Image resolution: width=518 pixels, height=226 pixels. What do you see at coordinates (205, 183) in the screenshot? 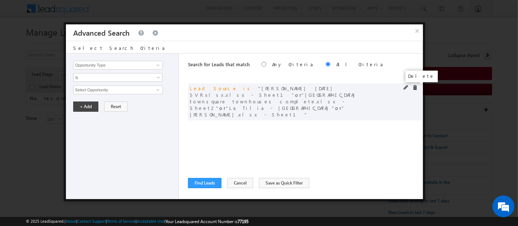
I see `button: Find Leads` at bounding box center [205, 183].